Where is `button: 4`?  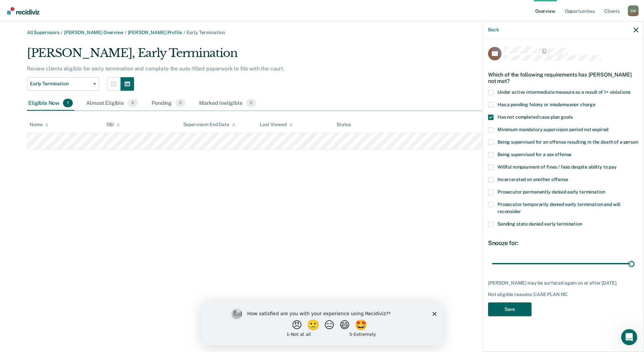 button: 4 is located at coordinates (144, 23).